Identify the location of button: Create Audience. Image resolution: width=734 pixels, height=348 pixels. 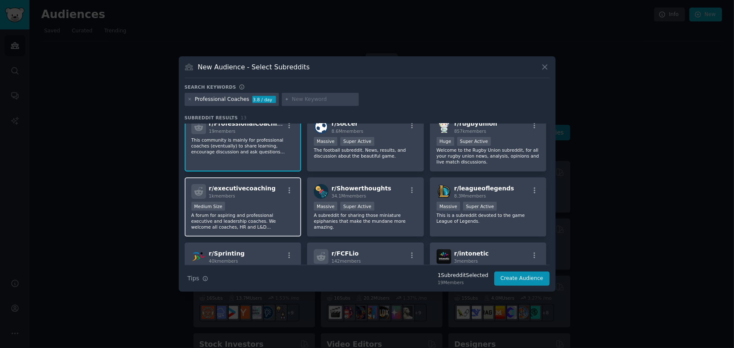
(522, 279).